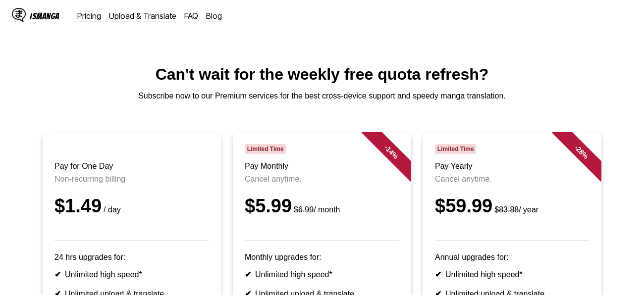 The image size is (644, 295). Describe the element at coordinates (132, 179) in the screenshot. I see `p: Non-recurring billing` at that location.